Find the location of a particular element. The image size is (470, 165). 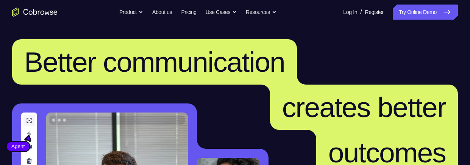

span: Better communication is located at coordinates (154, 62).